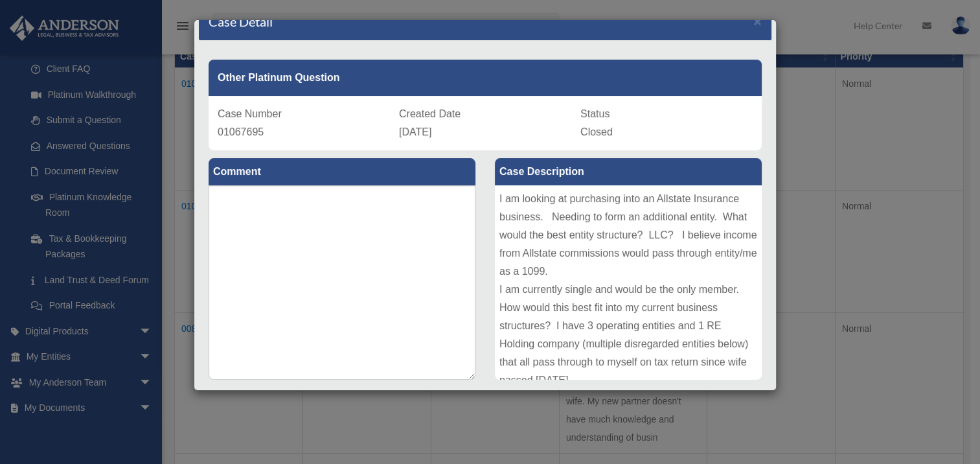 This screenshot has height=464, width=980. Describe the element at coordinates (240, 22) in the screenshot. I see `h4: Case Detail` at that location.